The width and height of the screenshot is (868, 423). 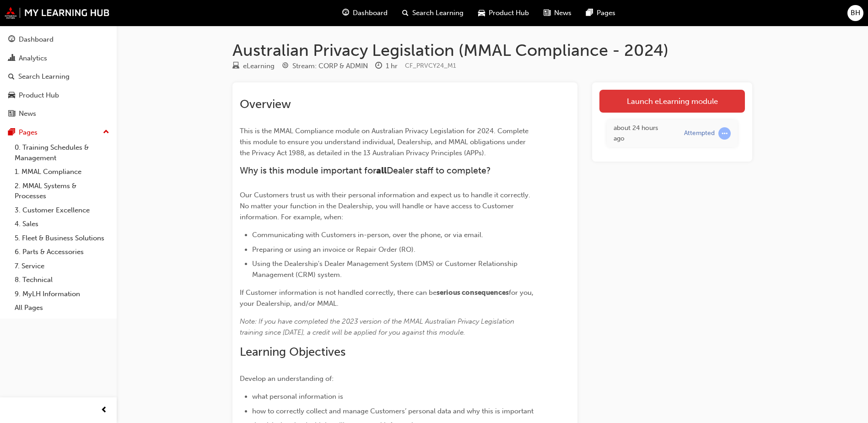 What do you see at coordinates (856, 13) in the screenshot?
I see `button: BH` at bounding box center [856, 13].